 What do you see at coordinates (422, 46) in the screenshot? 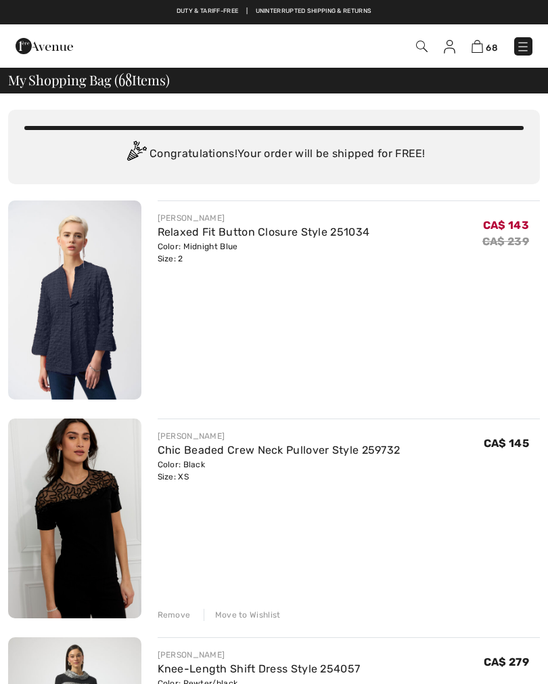
I see `img: Search` at bounding box center [422, 46].